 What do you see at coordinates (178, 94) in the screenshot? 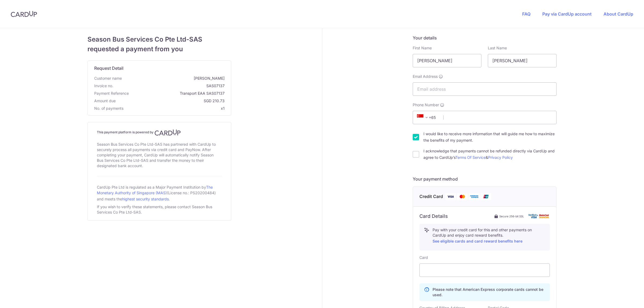
I see `span: Transport EAA SAS07137` at bounding box center [178, 94].